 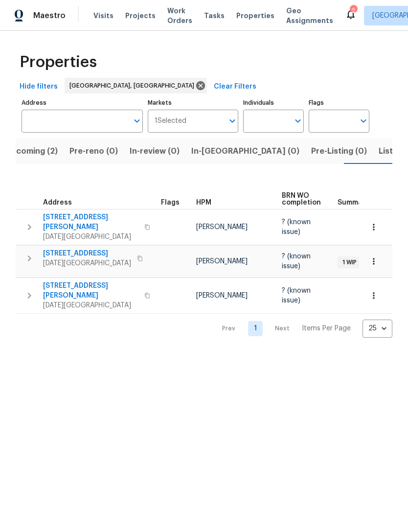 I want to click on p: Items Per Page, so click(x=326, y=328).